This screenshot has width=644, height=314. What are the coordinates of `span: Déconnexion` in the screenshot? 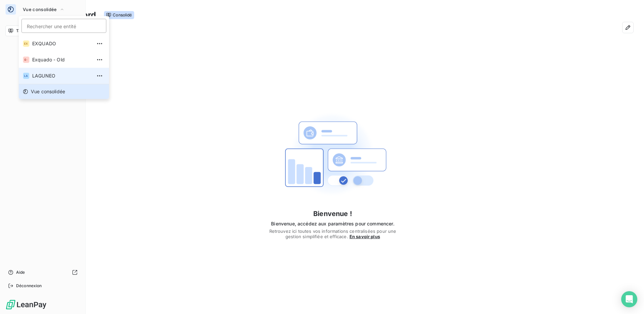 It's located at (29, 286).